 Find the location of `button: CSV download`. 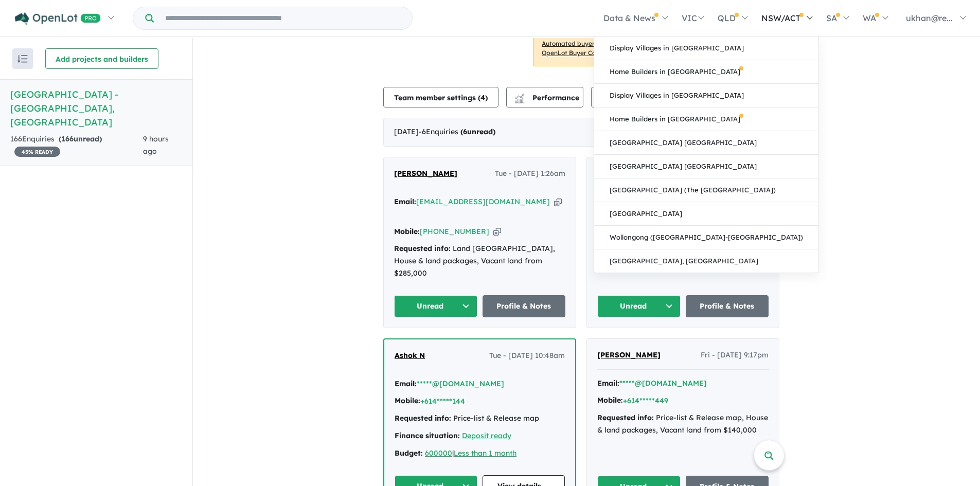

button: CSV download is located at coordinates (633, 97).